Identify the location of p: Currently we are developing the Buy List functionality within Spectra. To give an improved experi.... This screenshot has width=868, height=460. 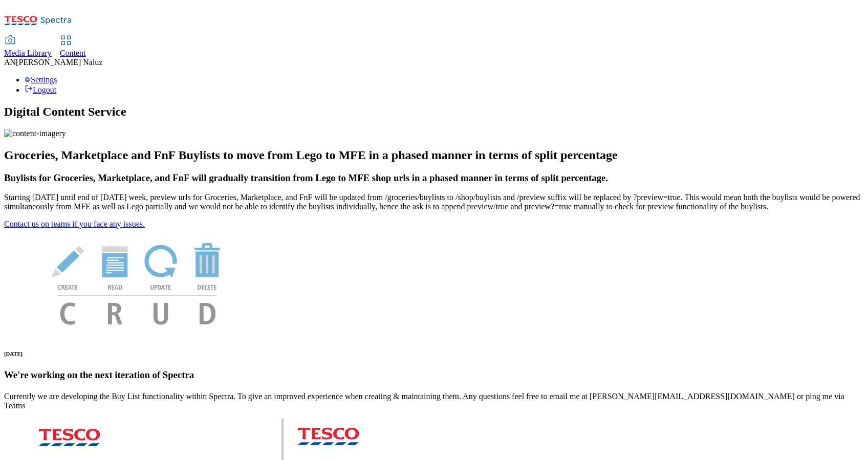
(434, 401).